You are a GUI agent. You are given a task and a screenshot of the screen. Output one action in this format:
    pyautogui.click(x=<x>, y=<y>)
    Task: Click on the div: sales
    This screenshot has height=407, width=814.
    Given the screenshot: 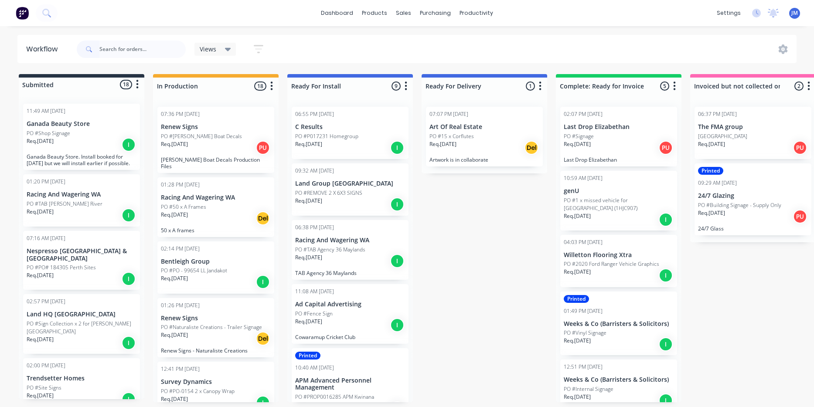 What is the action you would take?
    pyautogui.click(x=404, y=13)
    